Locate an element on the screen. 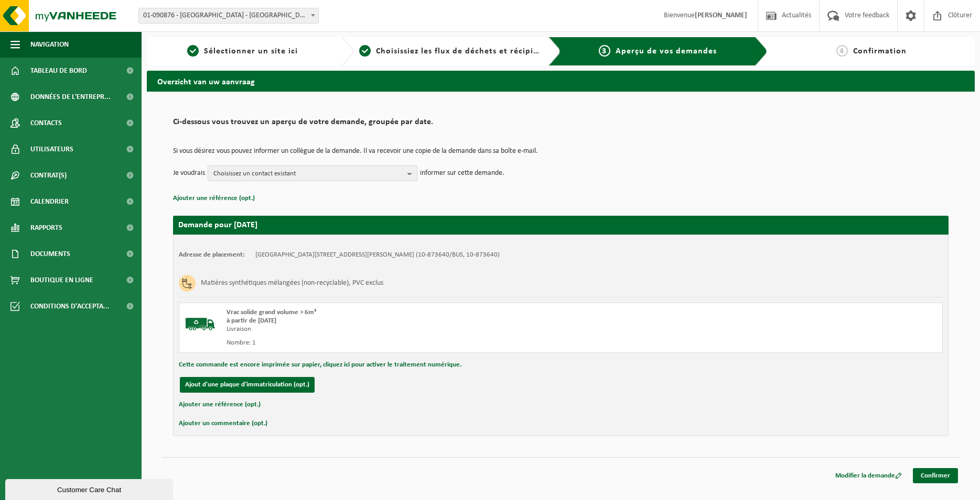  span: 3 is located at coordinates (604, 51).